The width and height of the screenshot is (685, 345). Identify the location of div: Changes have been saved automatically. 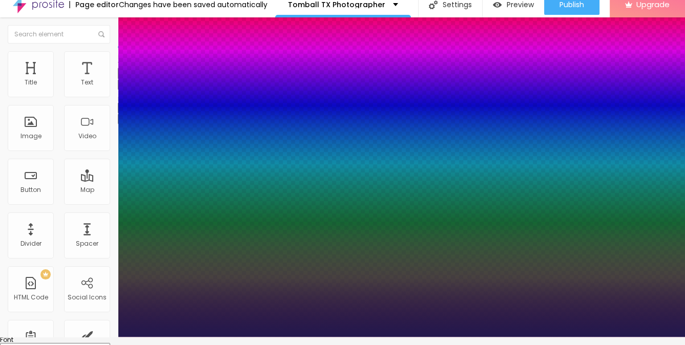
(193, 5).